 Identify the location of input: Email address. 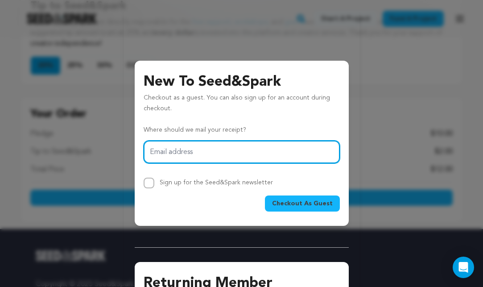
(242, 152).